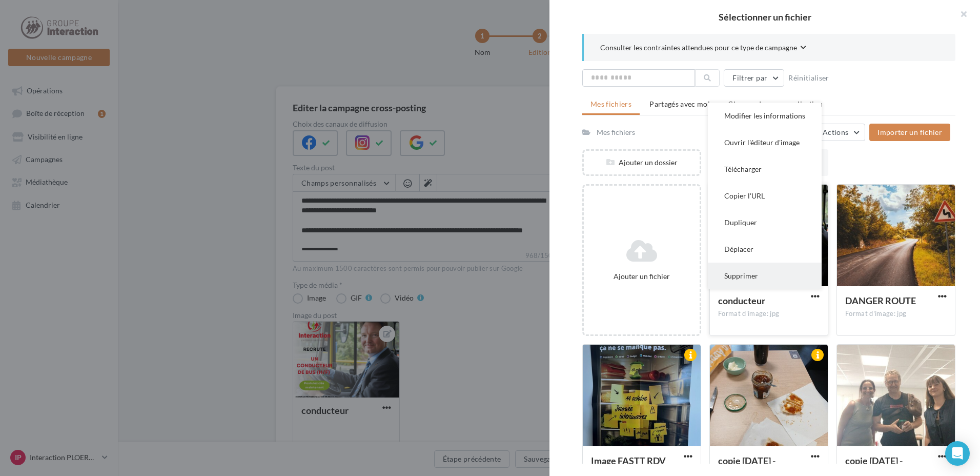  What do you see at coordinates (910, 132) in the screenshot?
I see `span: Importer un fichier` at bounding box center [910, 132].